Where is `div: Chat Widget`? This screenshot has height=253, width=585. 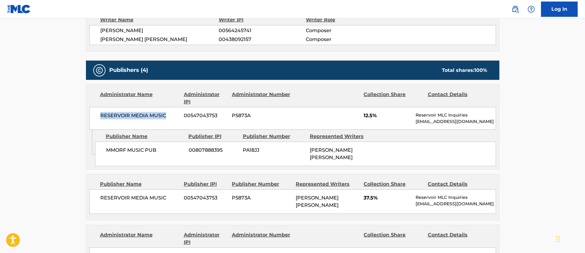 div: Chat Widget is located at coordinates (570, 238).